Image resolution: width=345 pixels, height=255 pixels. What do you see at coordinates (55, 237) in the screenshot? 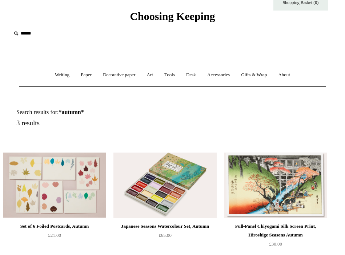
I see `a: Set of 6 Foiled Postcards, Autumn £21.00` at bounding box center [55, 237].